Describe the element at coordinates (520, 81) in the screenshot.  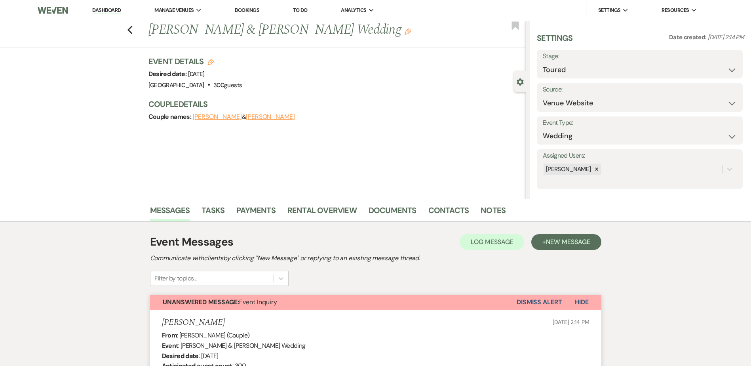
I see `button: Close lead details` at that location.